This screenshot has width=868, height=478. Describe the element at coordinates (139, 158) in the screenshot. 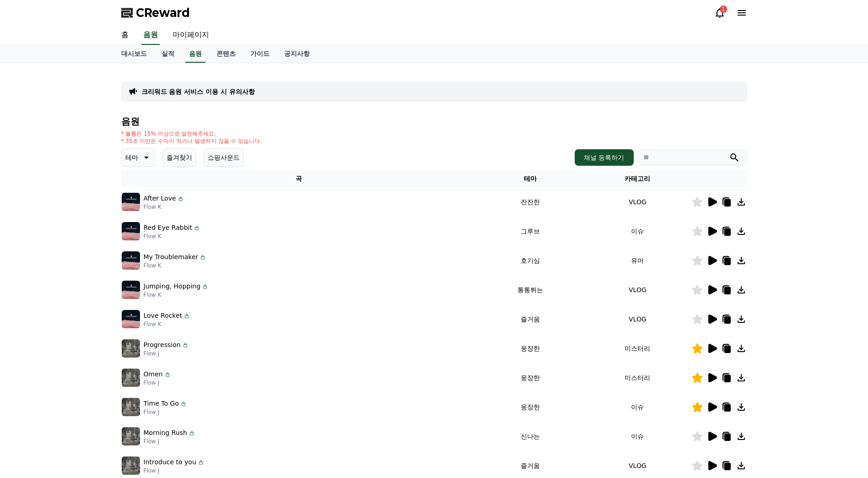

I see `button: 테마` at that location.